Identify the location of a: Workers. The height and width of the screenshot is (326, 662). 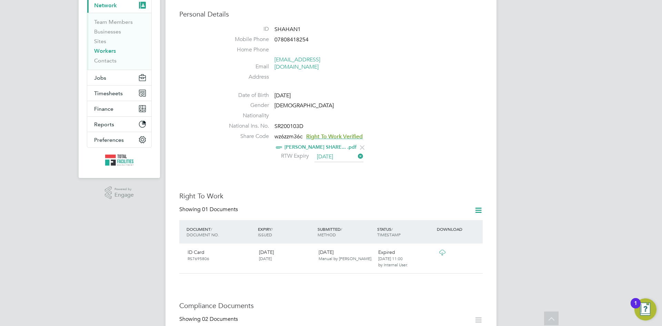
(105, 51).